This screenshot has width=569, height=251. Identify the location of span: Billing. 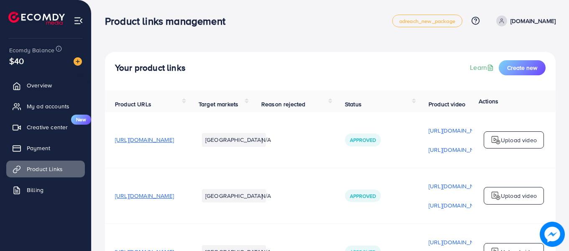
(35, 190).